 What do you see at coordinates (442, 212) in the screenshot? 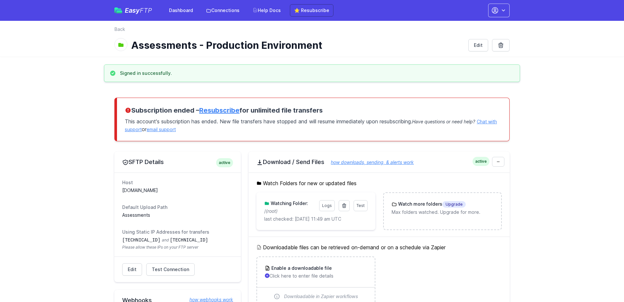
I see `p: Max folders watched. Upgrade for more.` at bounding box center [442, 212].